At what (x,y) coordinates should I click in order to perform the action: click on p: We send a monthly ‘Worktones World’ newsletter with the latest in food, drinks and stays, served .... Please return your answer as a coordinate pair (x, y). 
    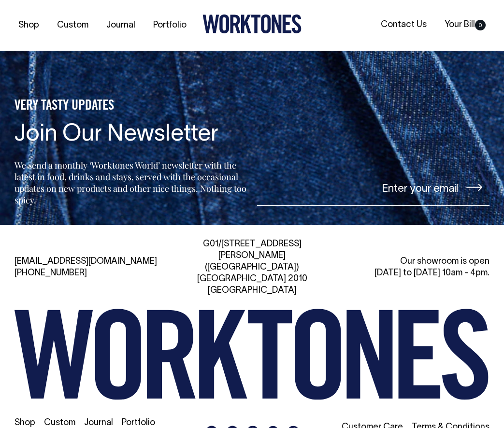
    Looking at the image, I should click on (131, 182).